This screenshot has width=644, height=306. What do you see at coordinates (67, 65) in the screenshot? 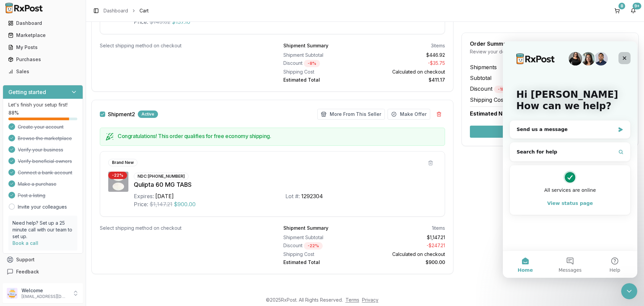
I see `p: How can we help?` at bounding box center [67, 65].